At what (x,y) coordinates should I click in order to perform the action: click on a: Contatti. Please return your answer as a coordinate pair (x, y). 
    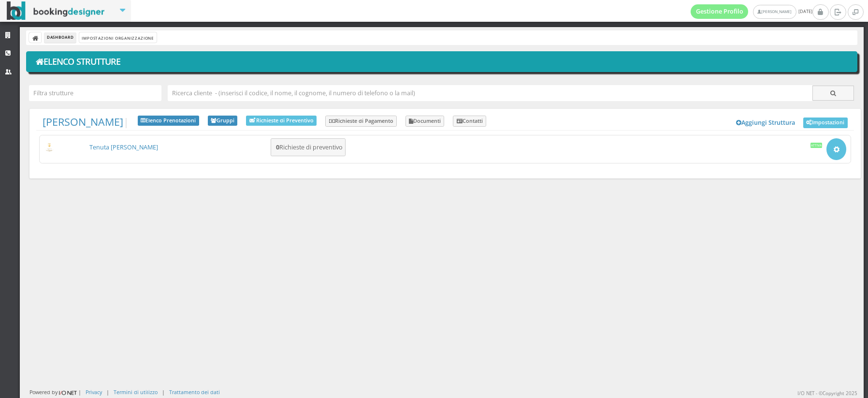
    Looking at the image, I should click on (469, 122).